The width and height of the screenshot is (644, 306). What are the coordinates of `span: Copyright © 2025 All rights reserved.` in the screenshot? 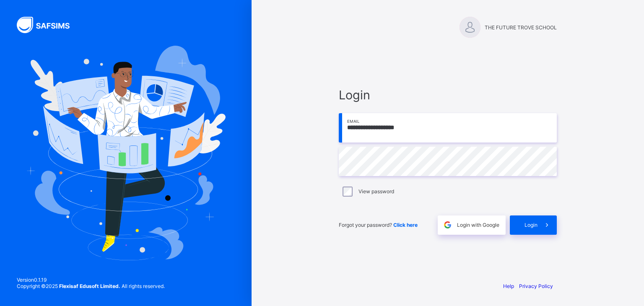 It's located at (90, 286).